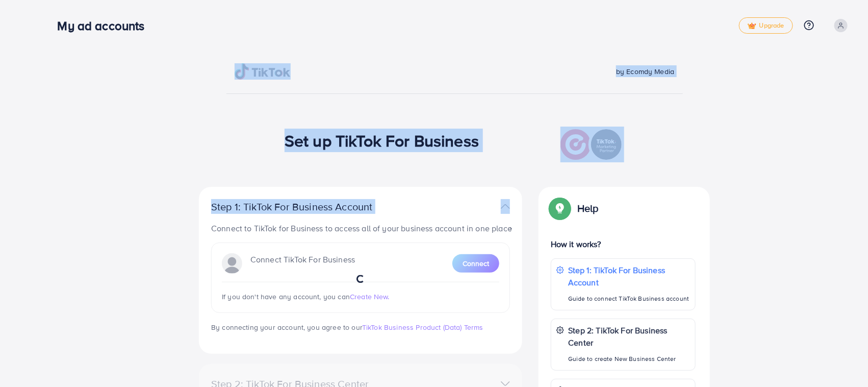 This screenshot has width=868, height=387. I want to click on p: Help, so click(588, 208).